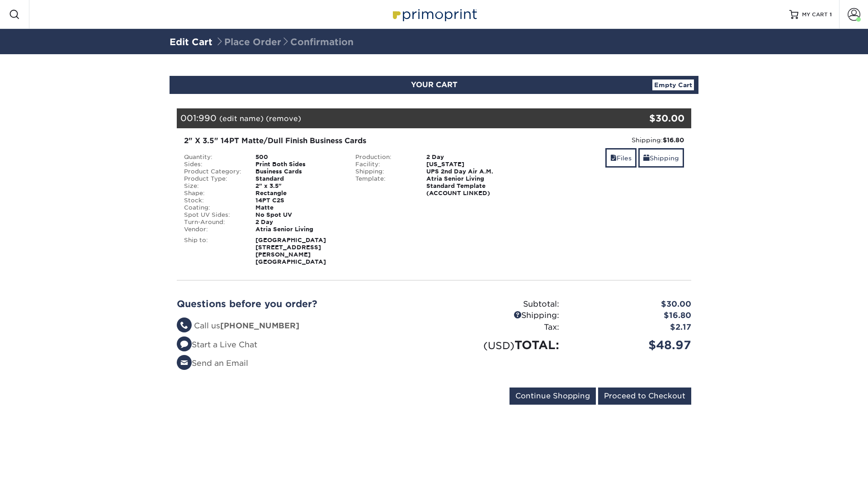  What do you see at coordinates (499, 345) in the screenshot?
I see `small: (USD)` at bounding box center [499, 345].